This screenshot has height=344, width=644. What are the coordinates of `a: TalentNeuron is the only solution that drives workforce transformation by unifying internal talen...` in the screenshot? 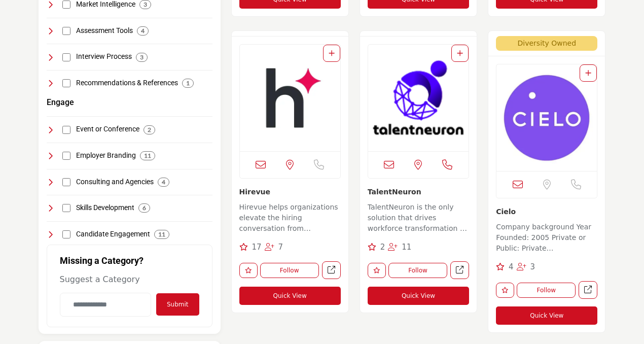 It's located at (418, 218).